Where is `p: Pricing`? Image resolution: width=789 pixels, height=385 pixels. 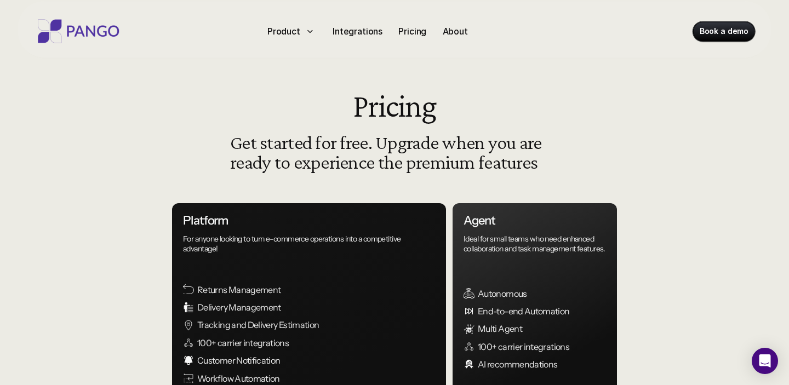 p: Pricing is located at coordinates (413, 31).